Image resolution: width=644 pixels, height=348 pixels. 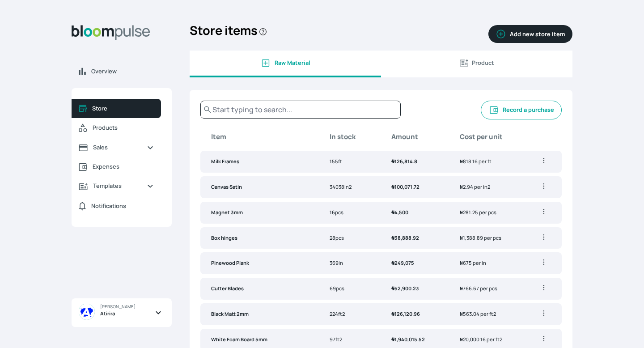 What do you see at coordinates (123, 108) in the screenshot?
I see `span: Store` at bounding box center [123, 108].